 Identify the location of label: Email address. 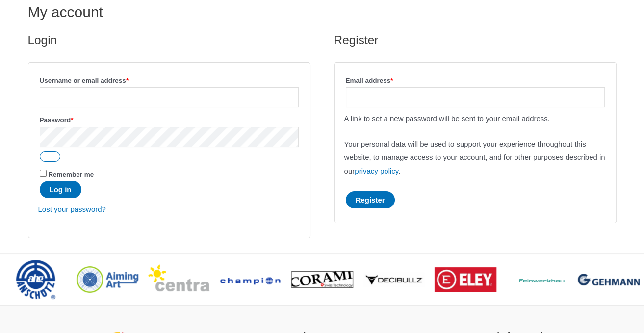
(475, 80).